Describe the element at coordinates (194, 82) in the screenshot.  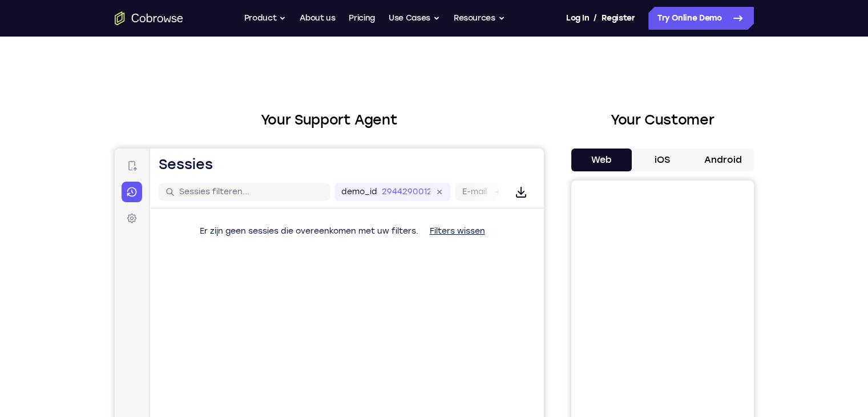
I see `span: Er zijn geen sessies die overeenkomen met uw filters.` at that location.